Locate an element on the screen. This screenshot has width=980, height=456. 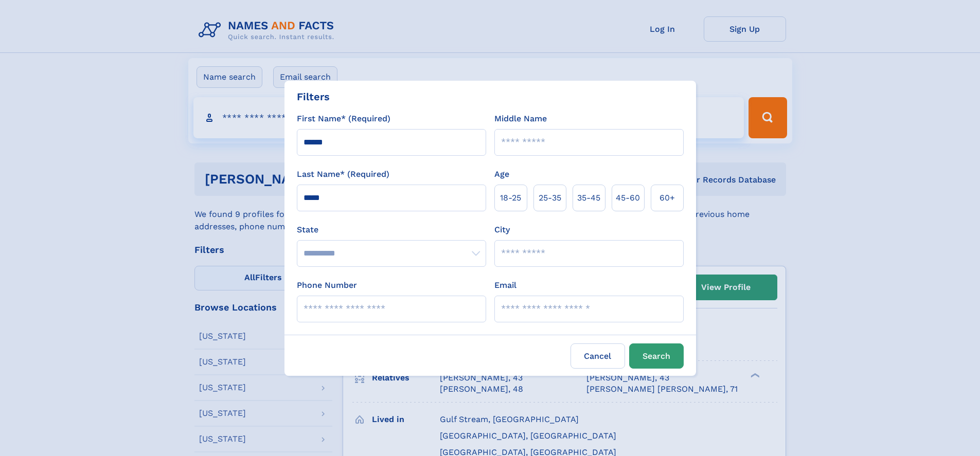
label: Cancel is located at coordinates (598, 356).